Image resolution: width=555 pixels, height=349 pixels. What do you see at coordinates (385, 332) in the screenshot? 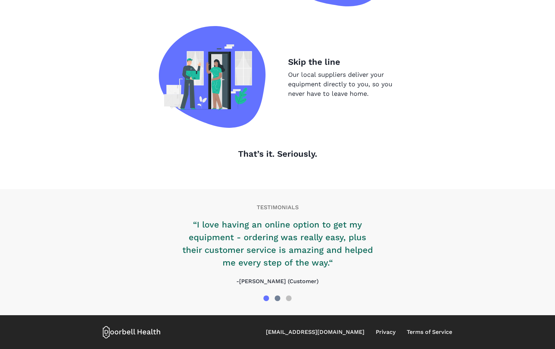
I see `a: Privacy` at bounding box center [385, 332].